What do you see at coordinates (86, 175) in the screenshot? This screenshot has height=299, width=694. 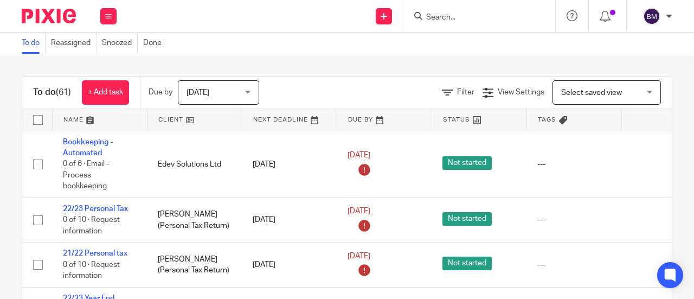 I see `span: 0 of 6 · Email - Process bookkeeping` at bounding box center [86, 175].